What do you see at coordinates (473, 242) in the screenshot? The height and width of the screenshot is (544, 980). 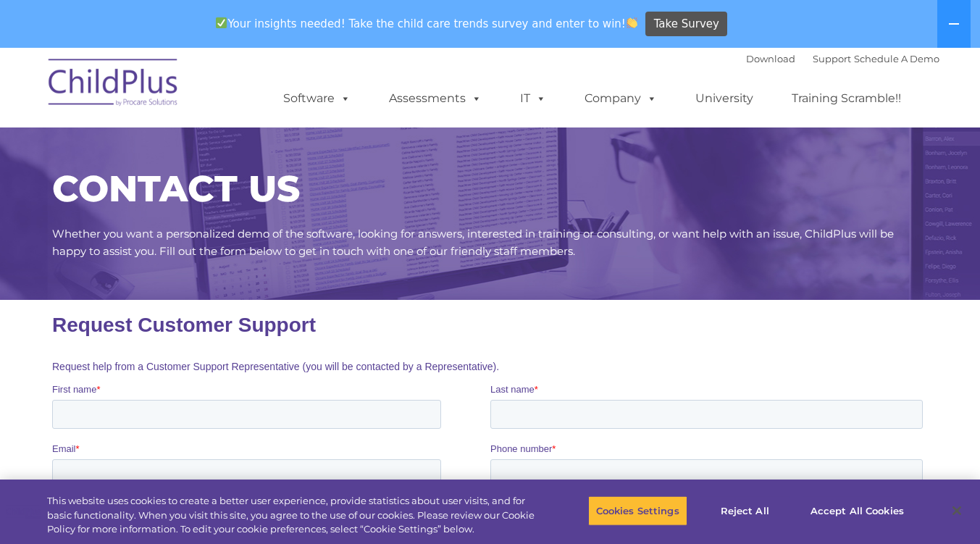 I see `span: Whether you want a personalized demo of the software, looking for answers, interested in training...` at bounding box center [473, 242].